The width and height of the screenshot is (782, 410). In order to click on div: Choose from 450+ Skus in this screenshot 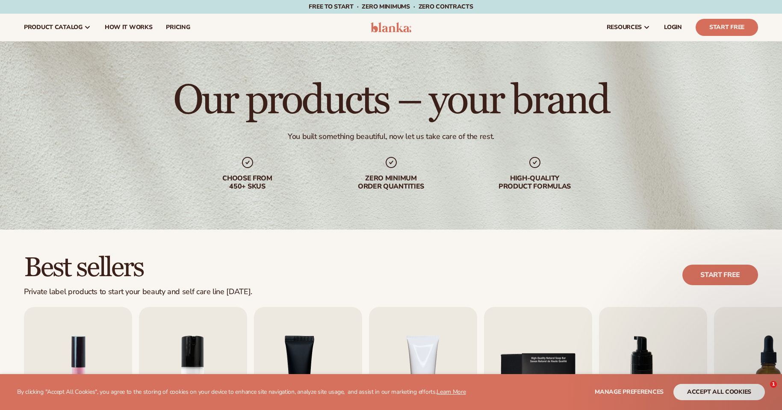, I will do `click(248, 183)`.